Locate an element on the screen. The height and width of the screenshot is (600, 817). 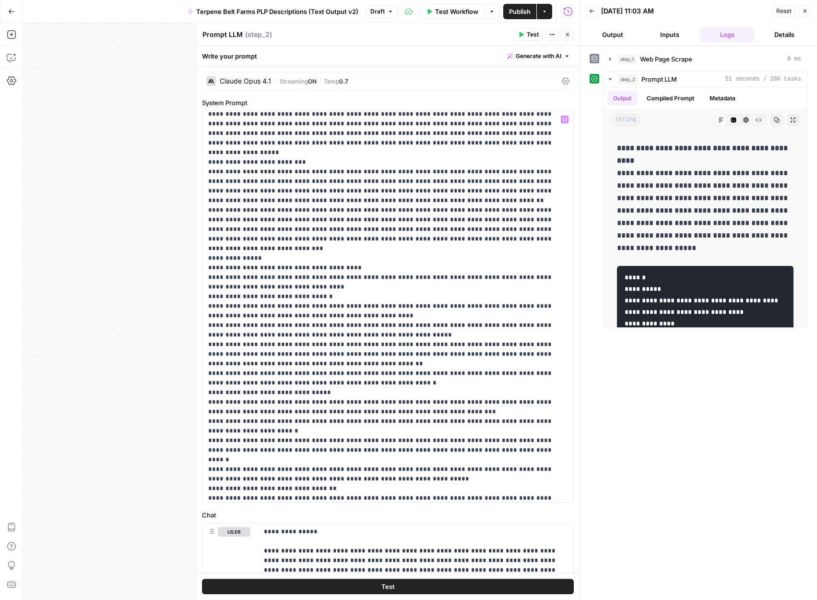
span: Draft is located at coordinates (377, 12).